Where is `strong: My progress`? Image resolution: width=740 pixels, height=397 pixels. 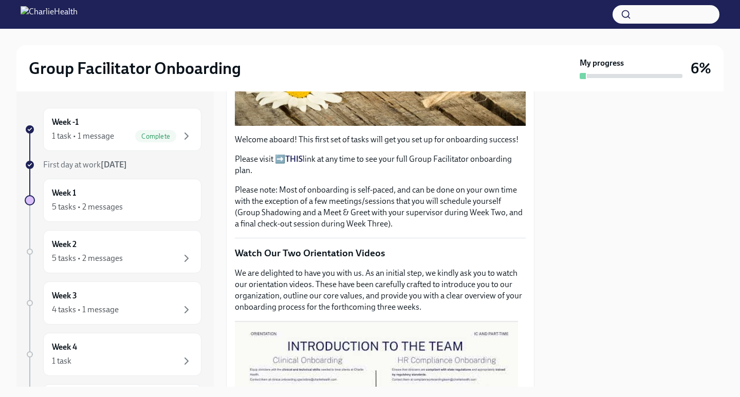
strong: My progress is located at coordinates (602, 63).